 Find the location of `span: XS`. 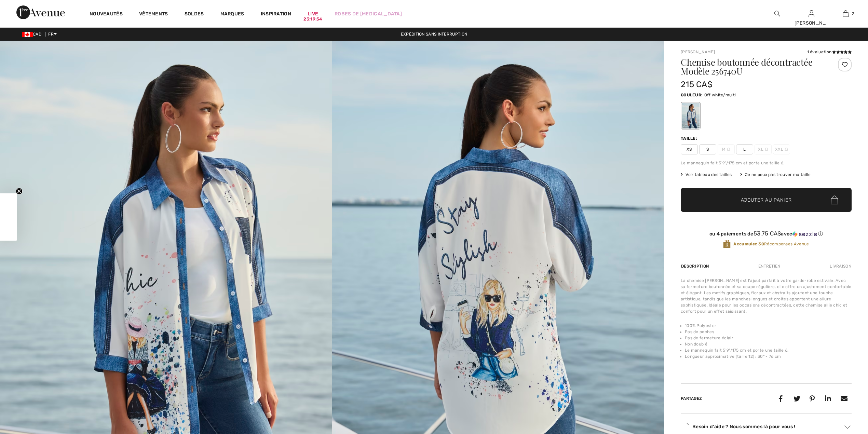

span: XS is located at coordinates (690, 149).